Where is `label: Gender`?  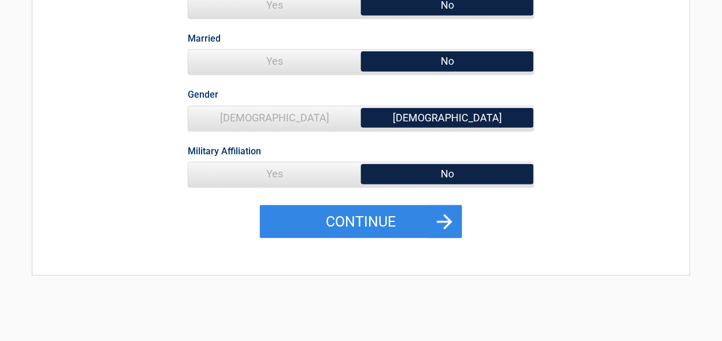
label: Gender is located at coordinates (203, 94).